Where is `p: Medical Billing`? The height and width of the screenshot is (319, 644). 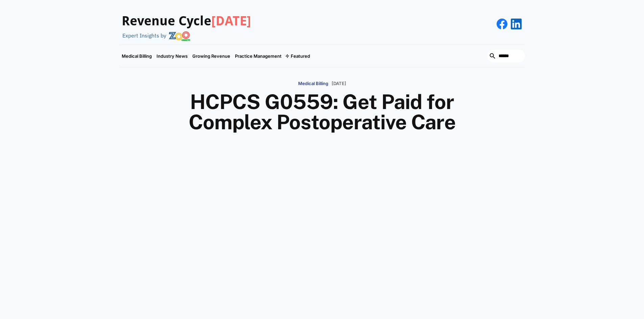
p: Medical Billing is located at coordinates (313, 84).